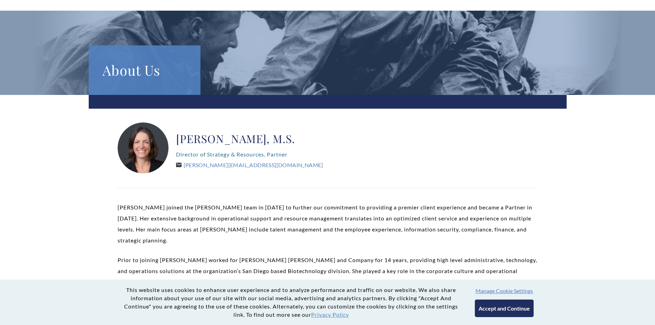 The image size is (655, 325). Describe the element at coordinates (291, 302) in the screenshot. I see `p: This website uses cookies to enhance user experience and to analyze performance and traffic on ou...` at that location.